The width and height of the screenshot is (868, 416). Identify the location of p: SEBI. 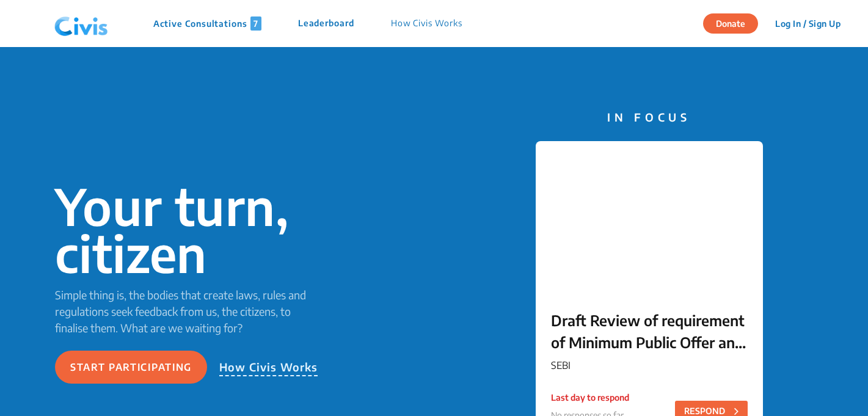
(649, 365).